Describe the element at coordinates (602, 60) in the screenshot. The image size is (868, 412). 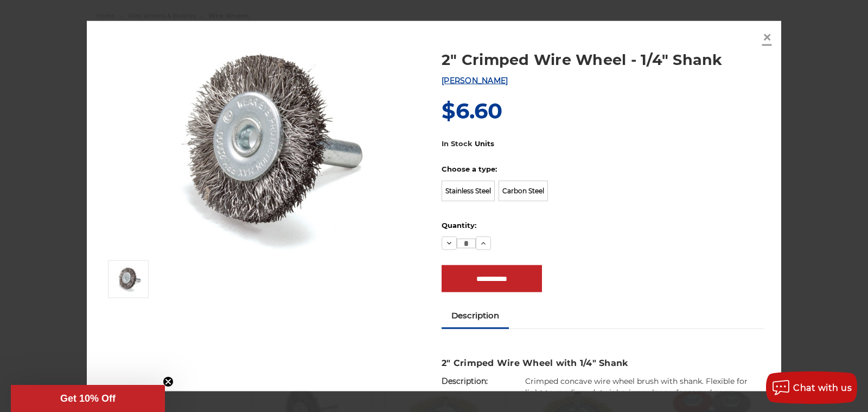
I see `h1: 2" Crimped Wire Wheel - 1/4" Shank` at that location.